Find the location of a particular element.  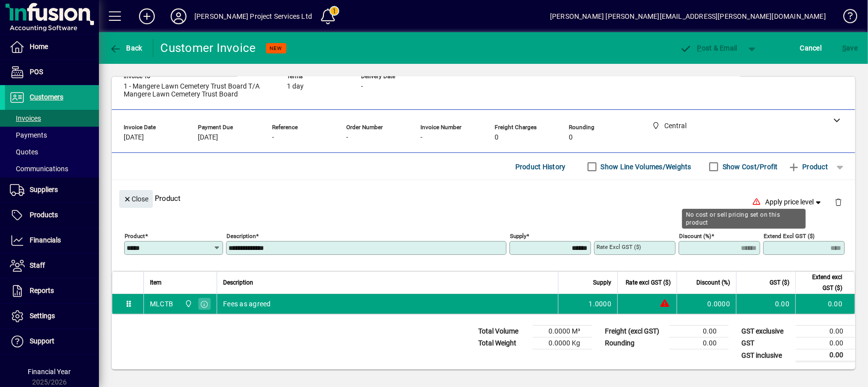

span: ave is located at coordinates (850, 48).